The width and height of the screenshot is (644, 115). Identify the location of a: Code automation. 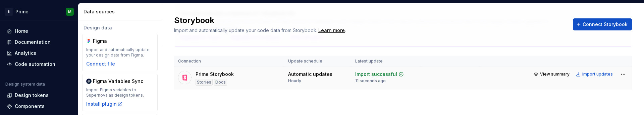
(39, 64).